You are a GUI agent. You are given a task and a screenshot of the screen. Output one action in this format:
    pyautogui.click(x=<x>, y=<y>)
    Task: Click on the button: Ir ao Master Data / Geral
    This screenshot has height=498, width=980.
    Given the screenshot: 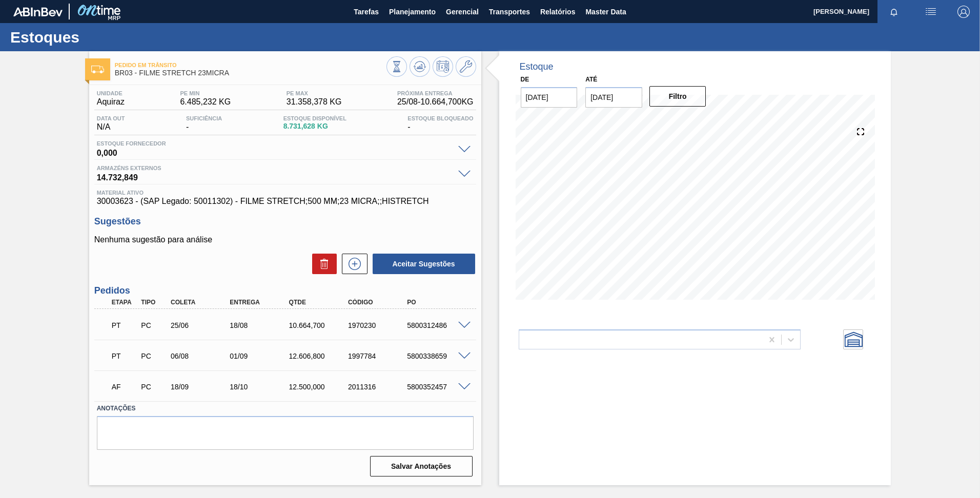 What is the action you would take?
    pyautogui.click(x=466, y=67)
    